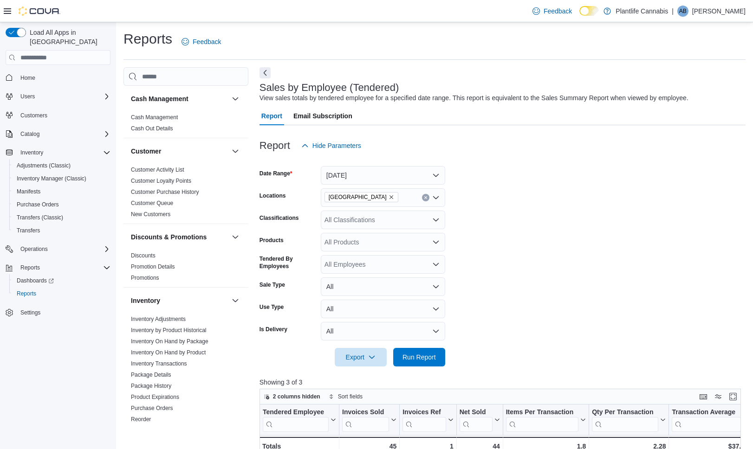 This screenshot has height=449, width=753. What do you see at coordinates (26, 294) in the screenshot?
I see `a: Reports` at bounding box center [26, 294].